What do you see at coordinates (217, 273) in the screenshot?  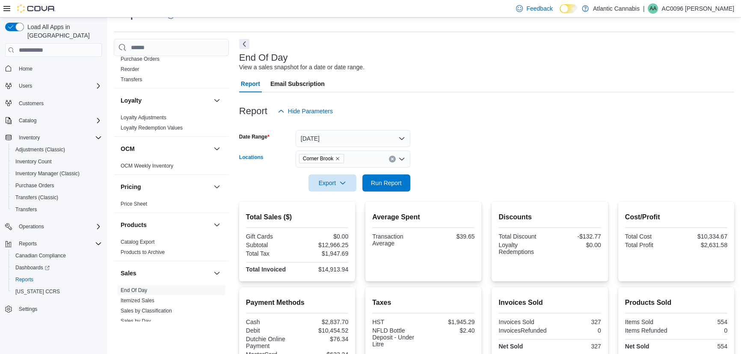 I see `button: Sales` at bounding box center [217, 273].